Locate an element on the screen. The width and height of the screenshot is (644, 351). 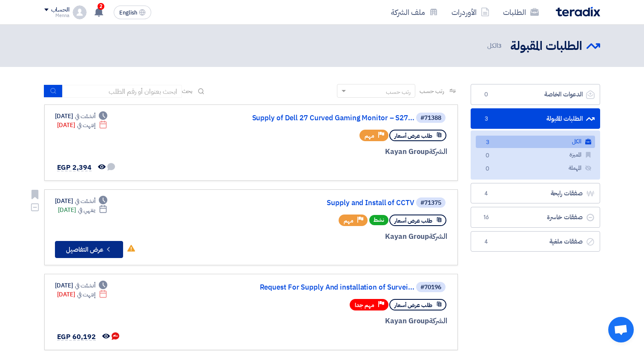
span: مهم جدا is located at coordinates (364, 305).